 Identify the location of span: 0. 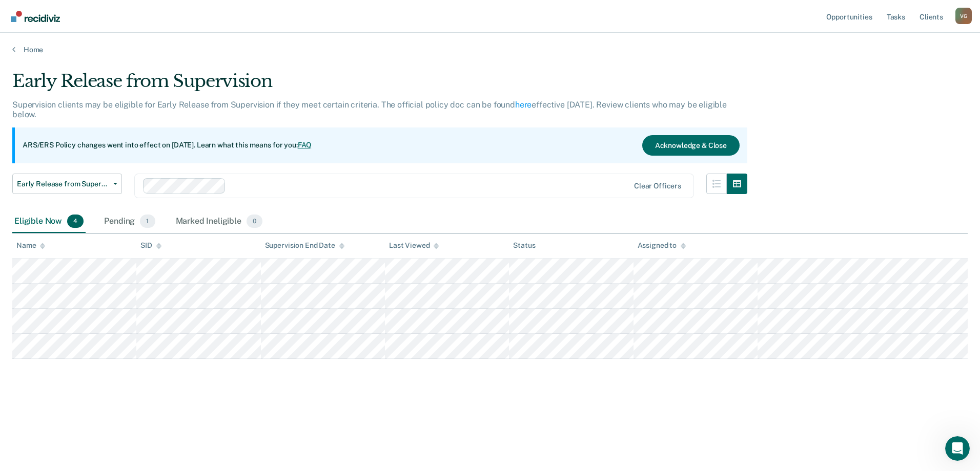
(254, 221).